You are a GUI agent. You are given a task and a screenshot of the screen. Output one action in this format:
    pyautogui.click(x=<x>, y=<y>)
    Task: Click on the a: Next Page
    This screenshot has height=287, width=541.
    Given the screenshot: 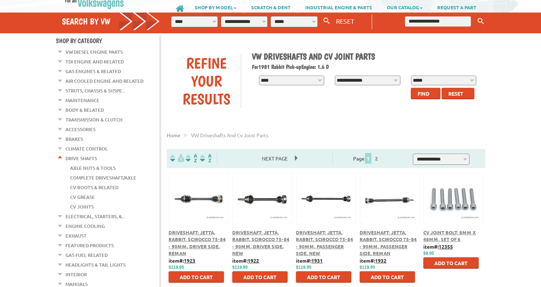 What is the action you would take?
    pyautogui.click(x=275, y=158)
    